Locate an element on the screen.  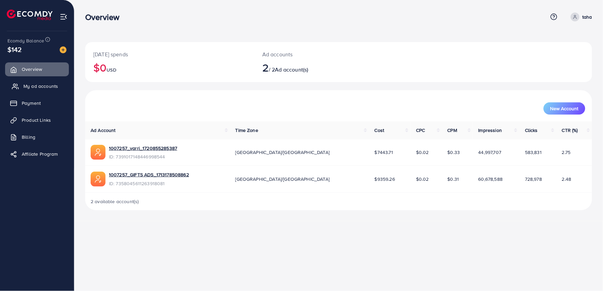
span: Cost is located at coordinates (379, 130).